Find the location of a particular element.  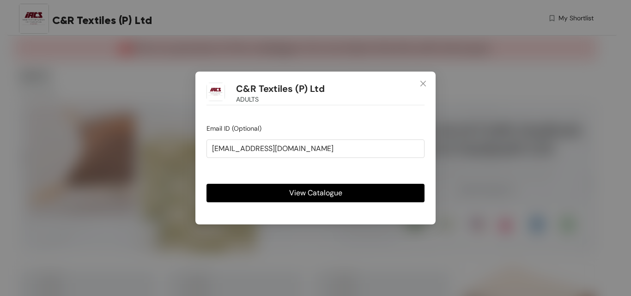

h1: C&R Textiles (P) Ltd is located at coordinates (280, 89).